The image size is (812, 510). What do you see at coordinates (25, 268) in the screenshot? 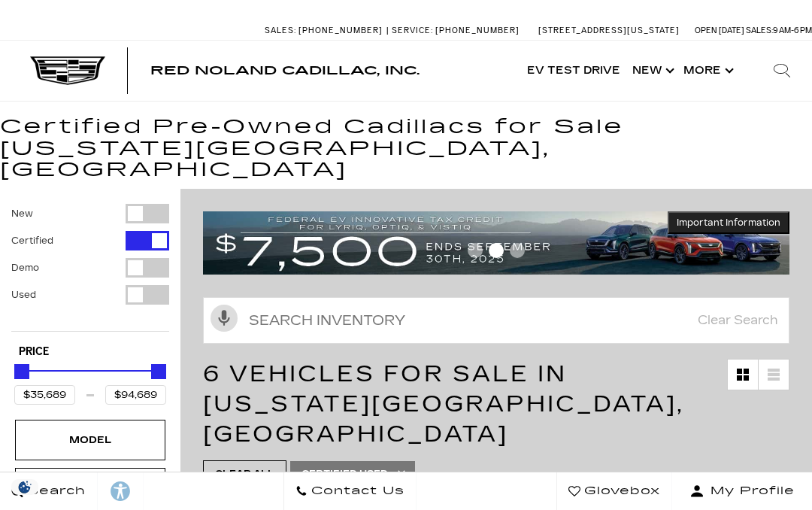
I see `label: Demo` at bounding box center [25, 268].